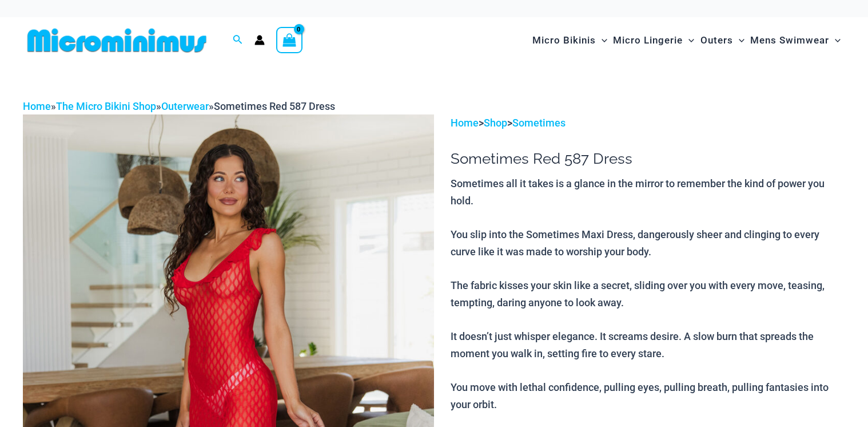  Describe the element at coordinates (686, 40) in the screenshot. I see `nav: Site Navigation` at that location.